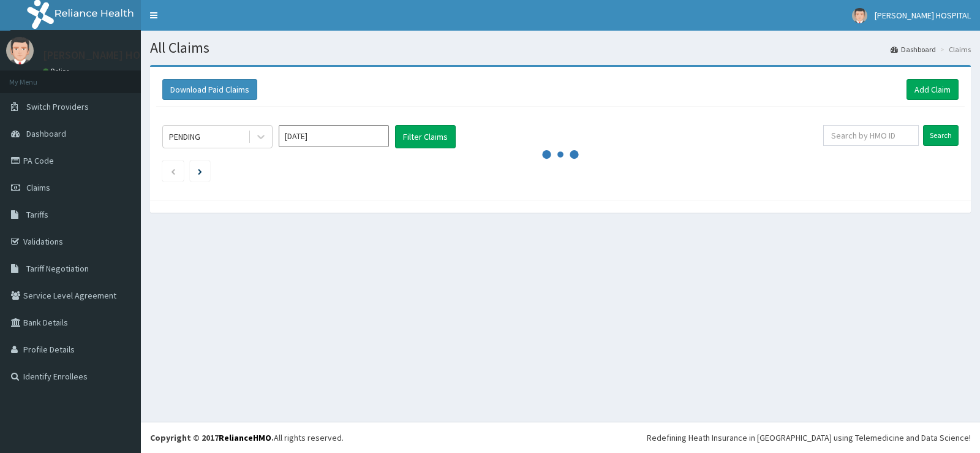 This screenshot has height=453, width=980. What do you see at coordinates (913, 49) in the screenshot?
I see `a: Dashboard` at bounding box center [913, 49].